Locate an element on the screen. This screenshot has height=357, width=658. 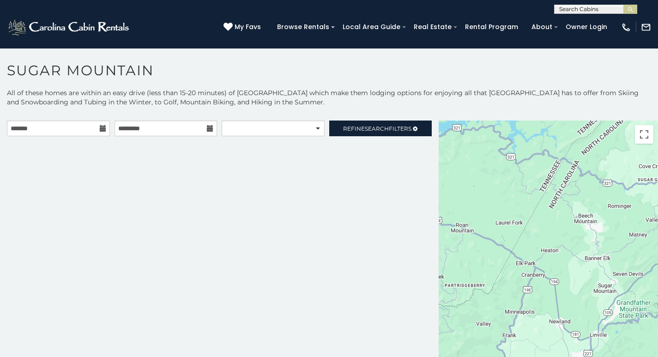
a: Owner Login is located at coordinates (586, 27).